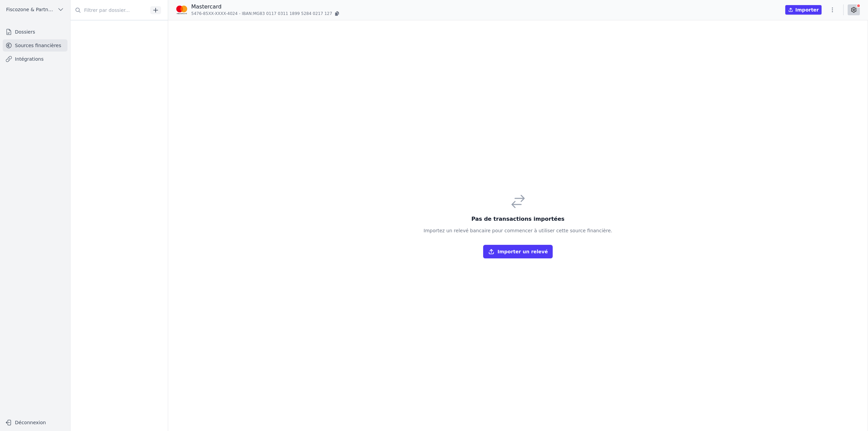 This screenshot has height=431, width=868. What do you see at coordinates (518, 231) in the screenshot?
I see `p: Importez un relevé bancaire pour commencer à utiliser cette source financière.` at bounding box center [518, 231].